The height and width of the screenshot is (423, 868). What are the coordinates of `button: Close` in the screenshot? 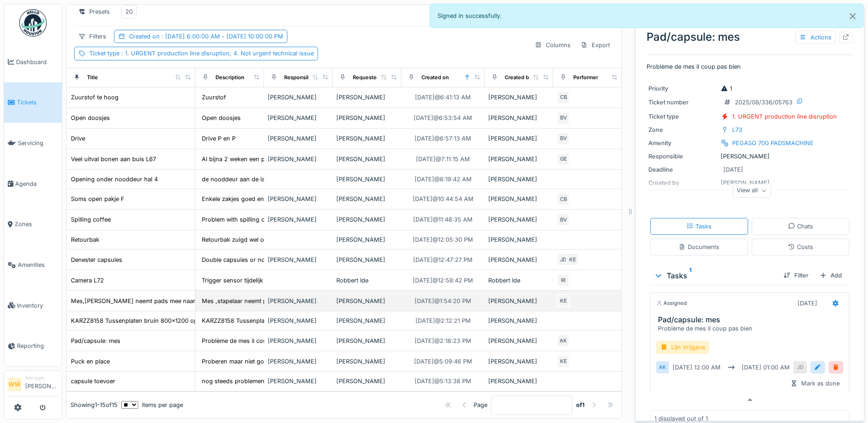 It's located at (853, 16).